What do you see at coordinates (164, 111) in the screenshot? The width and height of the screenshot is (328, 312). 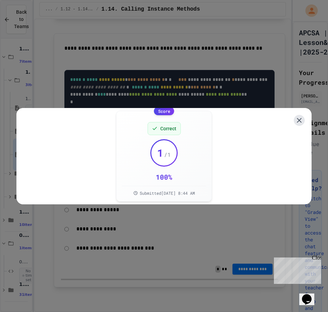 I see `div: Score` at bounding box center [164, 111].